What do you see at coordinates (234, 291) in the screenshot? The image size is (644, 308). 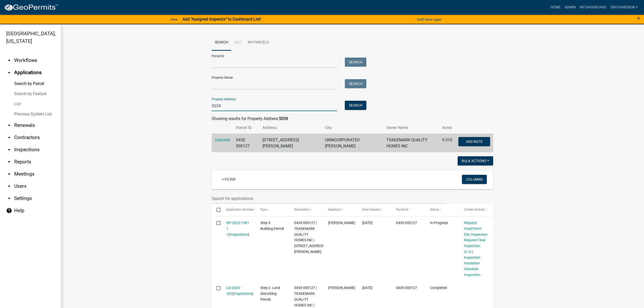 I see `a: LD-2024-532` at bounding box center [234, 291].